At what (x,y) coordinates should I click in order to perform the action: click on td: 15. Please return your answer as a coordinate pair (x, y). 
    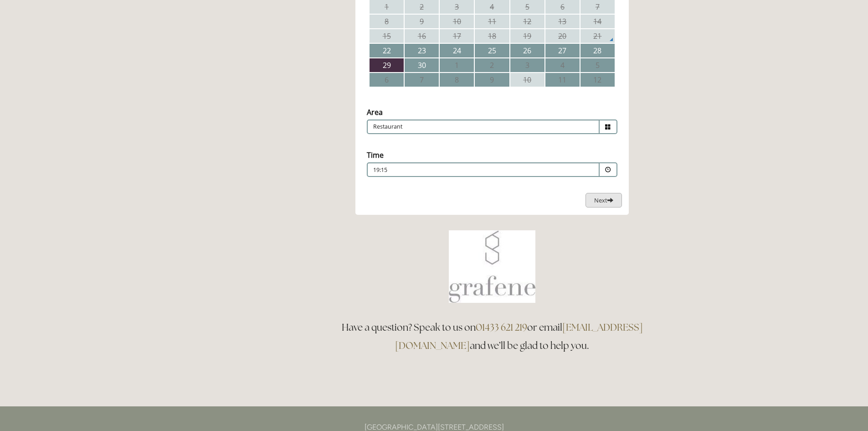
    Looking at the image, I should click on (386, 36).